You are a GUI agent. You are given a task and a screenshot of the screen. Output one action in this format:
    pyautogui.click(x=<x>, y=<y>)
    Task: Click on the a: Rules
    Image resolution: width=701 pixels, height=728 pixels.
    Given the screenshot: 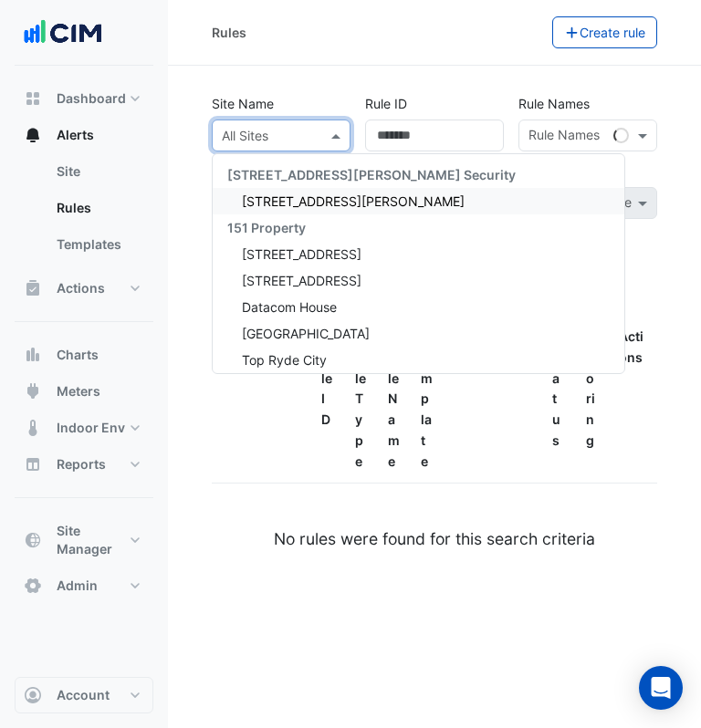 What is the action you would take?
    pyautogui.click(x=98, y=208)
    